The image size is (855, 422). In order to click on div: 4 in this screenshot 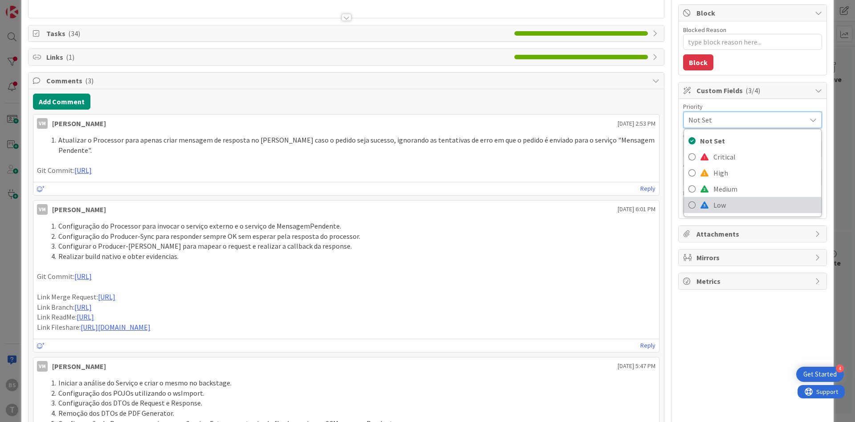, I will do `click(840, 368)`.